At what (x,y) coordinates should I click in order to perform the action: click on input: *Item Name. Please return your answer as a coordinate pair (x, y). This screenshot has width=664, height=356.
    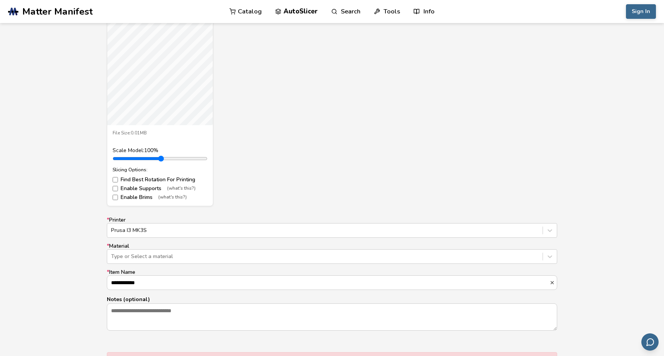
    Looking at the image, I should click on (328, 283).